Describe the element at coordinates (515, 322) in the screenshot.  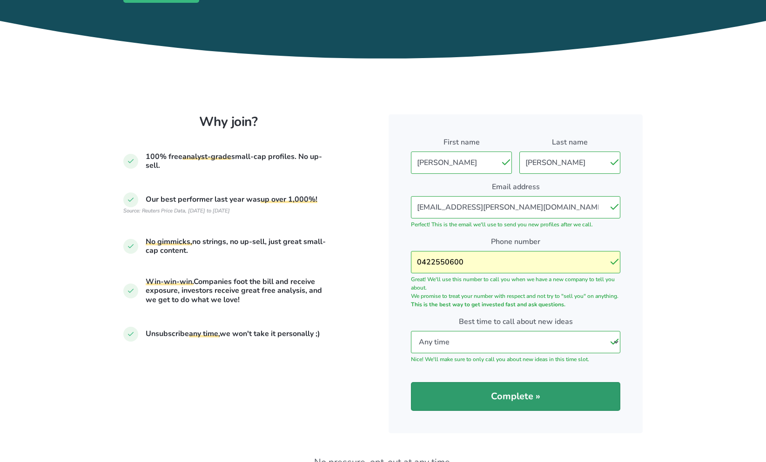
I see `label: Best time to call about new ideas` at that location.